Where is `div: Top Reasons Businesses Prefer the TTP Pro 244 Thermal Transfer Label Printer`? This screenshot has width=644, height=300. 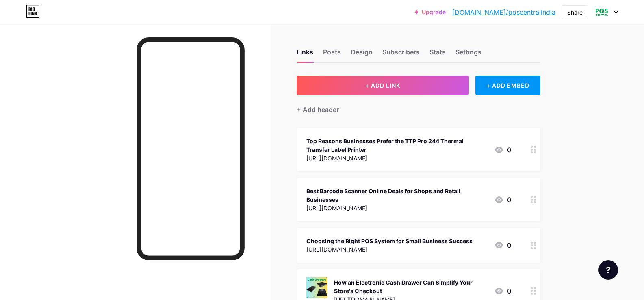
div: Top Reasons Businesses Prefer the TTP Pro 244 Thermal Transfer Label Printer is located at coordinates (397, 146).